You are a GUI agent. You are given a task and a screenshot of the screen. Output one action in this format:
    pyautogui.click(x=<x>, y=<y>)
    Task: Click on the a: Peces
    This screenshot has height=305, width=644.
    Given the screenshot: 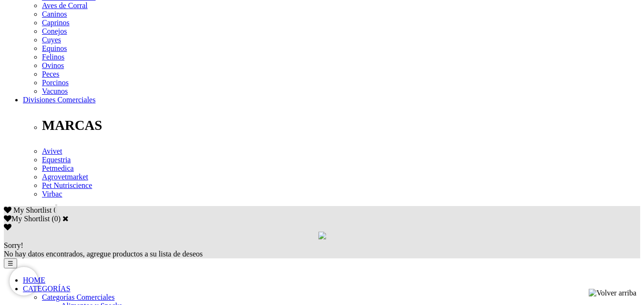 What is the action you would take?
    pyautogui.click(x=51, y=74)
    